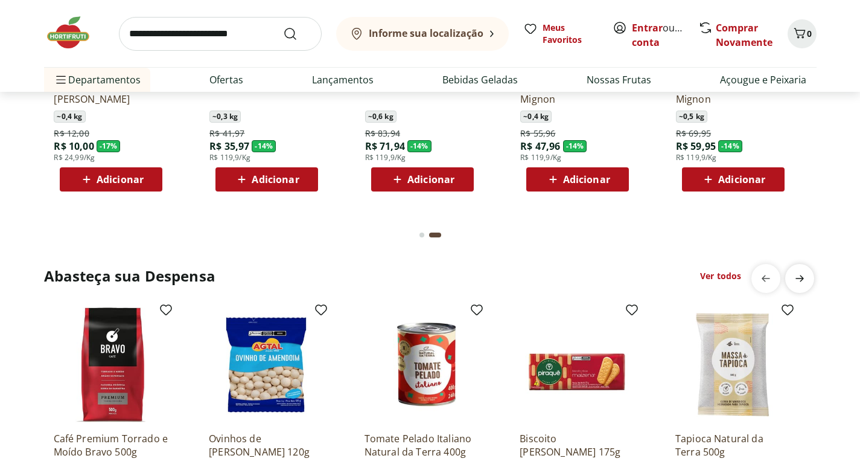 The width and height of the screenshot is (860, 467). Describe the element at coordinates (422, 445) in the screenshot. I see `p: Tomate Pelado Italiano Natural da Terra 400g` at that location.